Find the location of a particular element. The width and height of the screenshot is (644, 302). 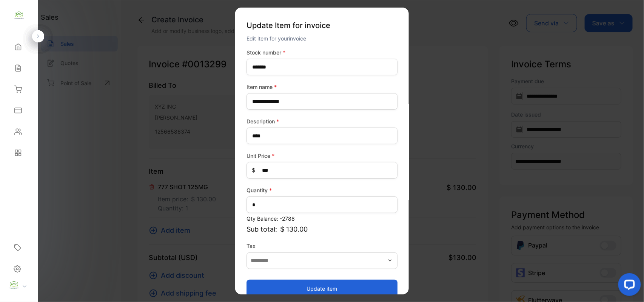

label: Quantity is located at coordinates (322, 190).